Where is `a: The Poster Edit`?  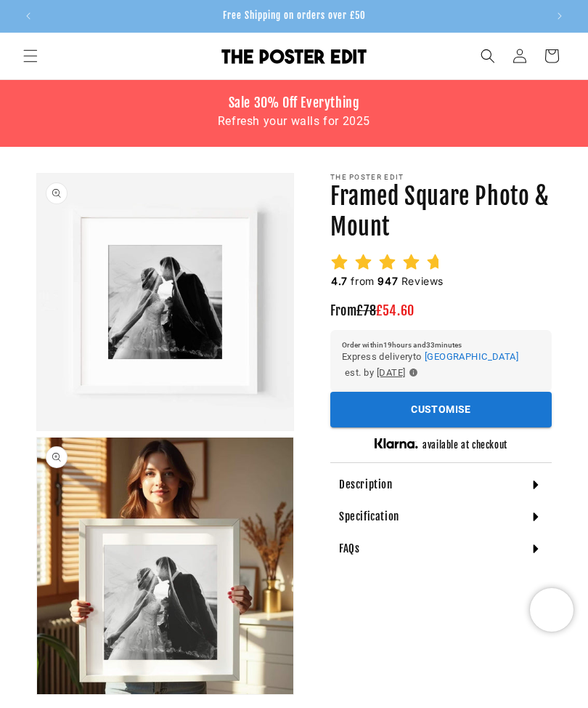
a: The Poster Edit is located at coordinates (294, 56).